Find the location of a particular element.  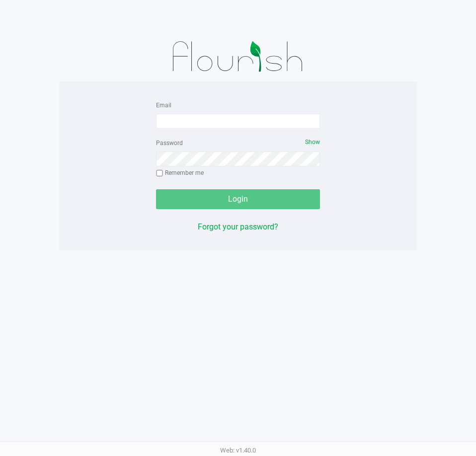

label: Remember me is located at coordinates (180, 173).